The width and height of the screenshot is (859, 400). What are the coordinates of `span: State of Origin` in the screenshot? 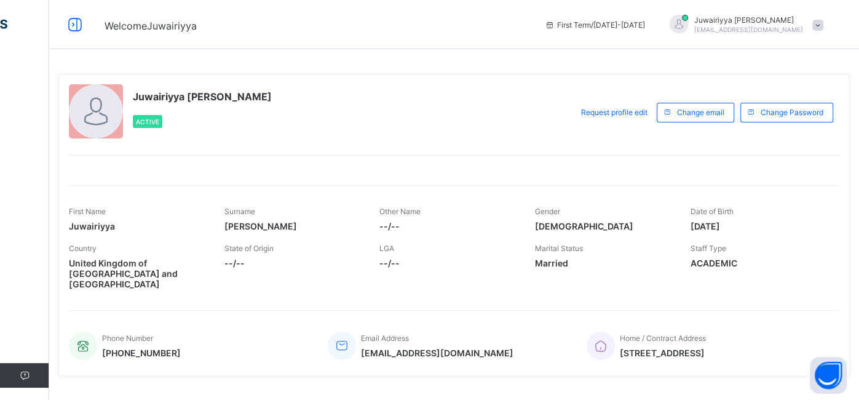 It's located at (249, 248).